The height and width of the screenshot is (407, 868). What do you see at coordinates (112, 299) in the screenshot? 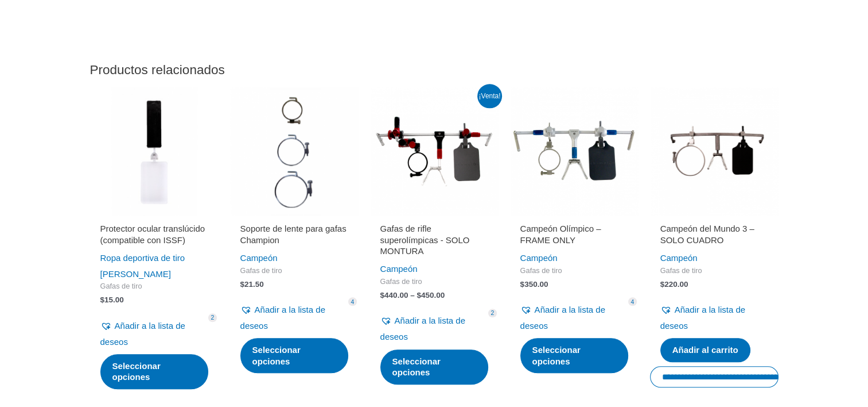
I see `bdi: 15.00` at bounding box center [112, 299].